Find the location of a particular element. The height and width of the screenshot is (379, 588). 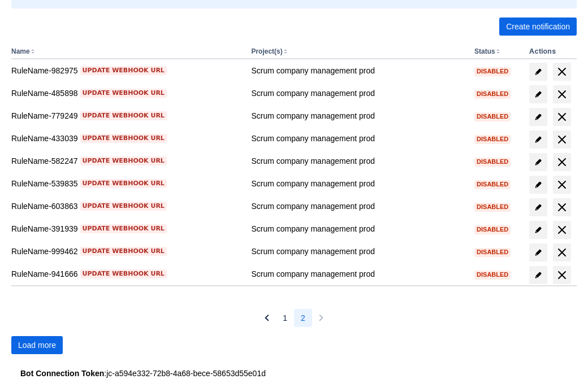

div: : jc-a594e332-72b8-4a68-bece-58653d55e01d is located at coordinates (294, 373).